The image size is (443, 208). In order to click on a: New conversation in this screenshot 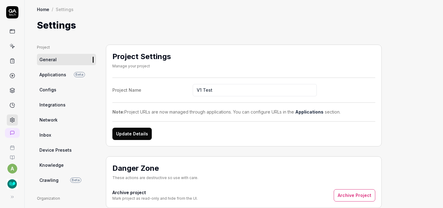, I will do `click(12, 133)`.